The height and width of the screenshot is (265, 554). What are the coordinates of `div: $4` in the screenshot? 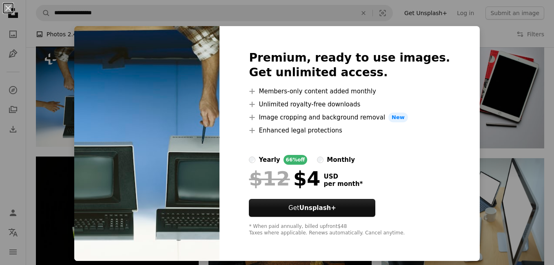 It's located at (284, 179).